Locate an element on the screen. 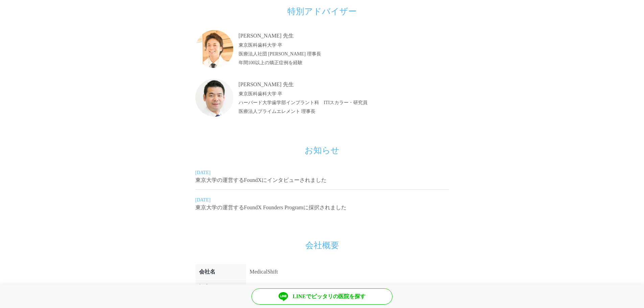 This screenshot has width=644, height=308. h2: お知らせ is located at coordinates (322, 145).